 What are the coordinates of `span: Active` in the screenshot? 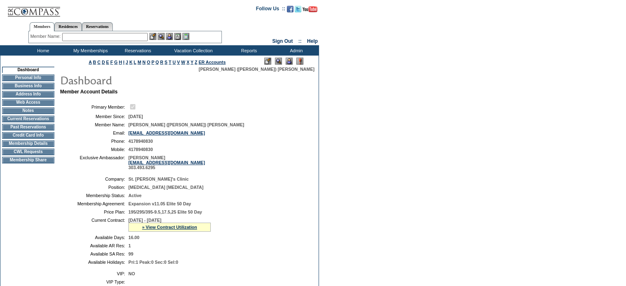 It's located at (135, 196).